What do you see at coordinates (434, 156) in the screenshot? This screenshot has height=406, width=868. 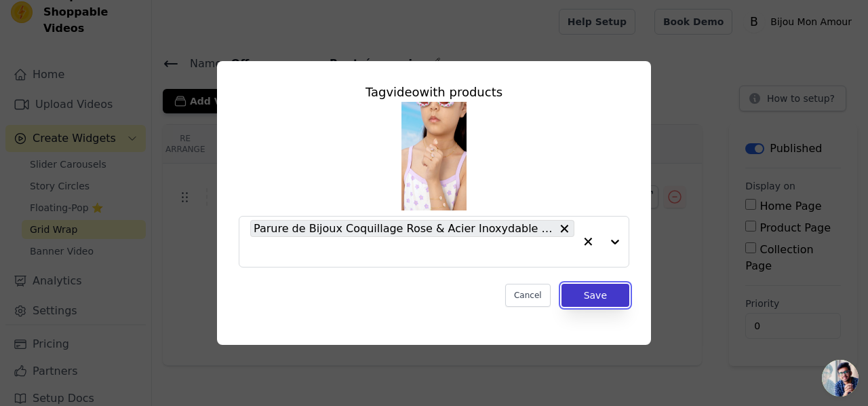 I see `img: tn-fd62008cb3b943ef8b38f8052af93893.png` at bounding box center [434, 156].